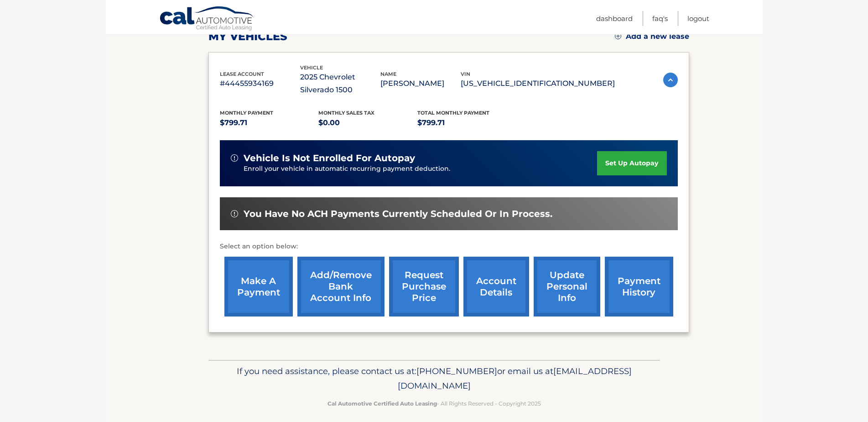  Describe the element at coordinates (698, 18) in the screenshot. I see `a: Logout` at that location.